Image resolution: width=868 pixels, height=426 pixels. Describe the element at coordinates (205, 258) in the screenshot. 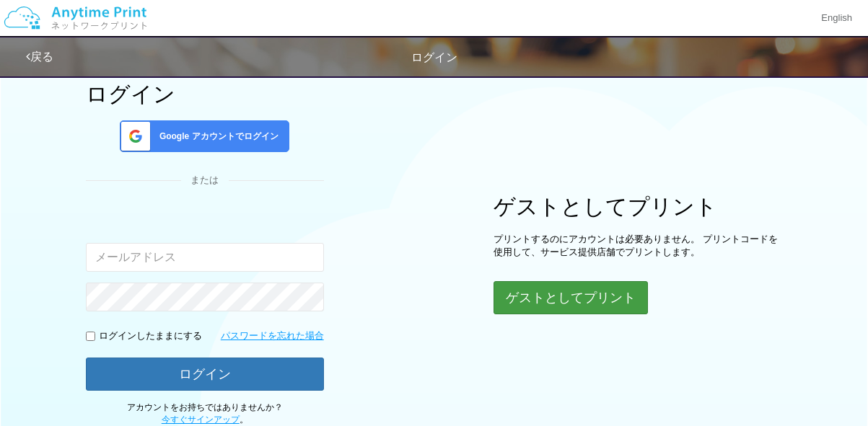

I see `input: メールアドレス` at that location.